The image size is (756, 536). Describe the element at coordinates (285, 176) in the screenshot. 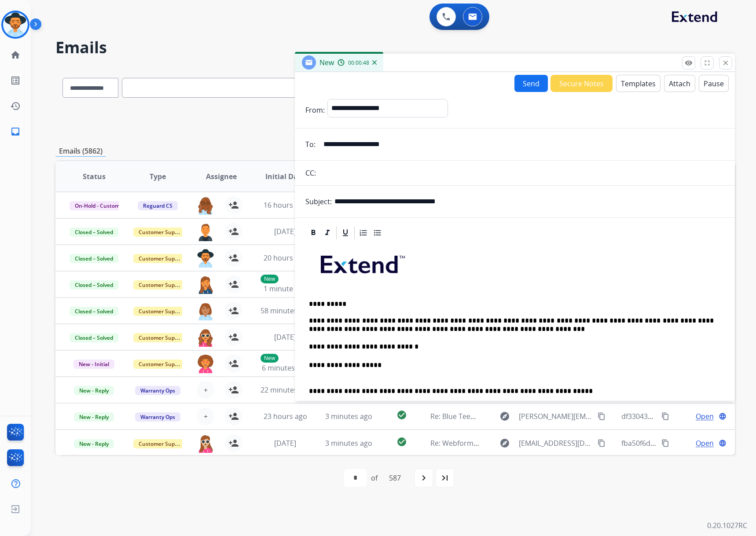

I see `span: Initial Date` at that location.